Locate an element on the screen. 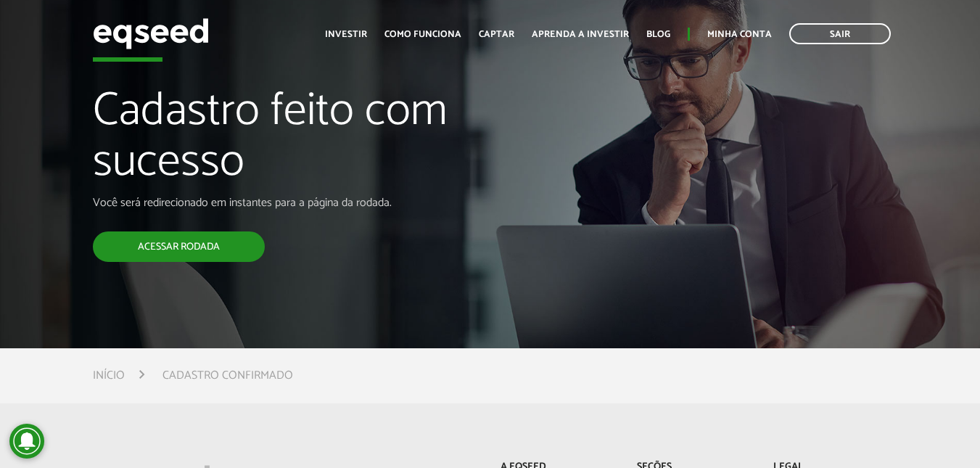 The image size is (980, 468). a: Minha conta is located at coordinates (739, 34).